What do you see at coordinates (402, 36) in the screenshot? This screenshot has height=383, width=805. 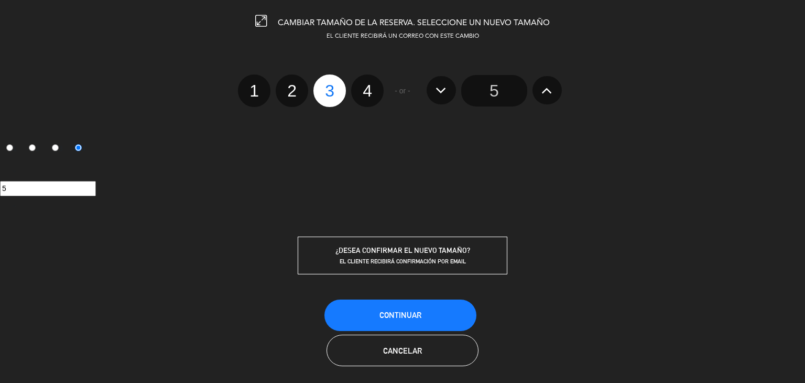 I see `span: EL CLIENTE RECIBIRÁ UN CORREO CON ESTE CAMBIO` at bounding box center [402, 36].